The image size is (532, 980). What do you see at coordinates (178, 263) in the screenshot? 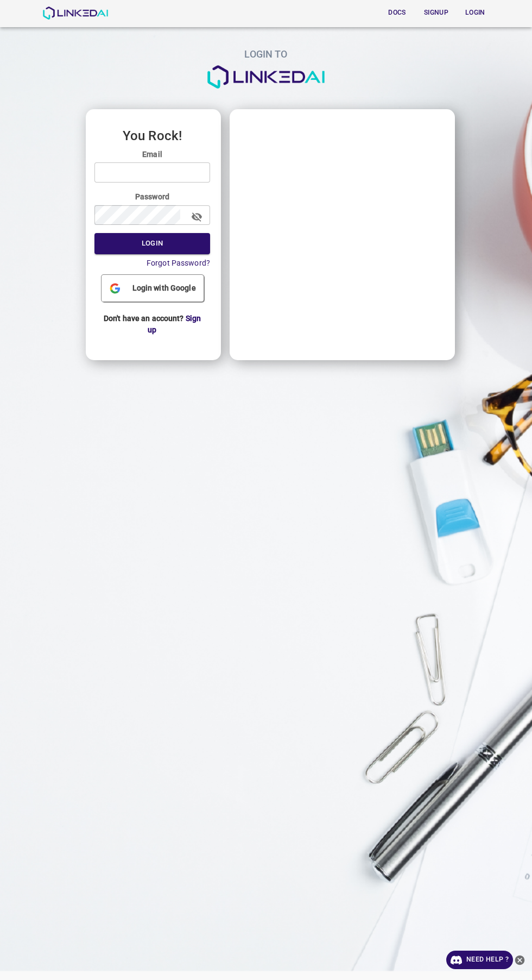
I see `a: Forgot Password?` at bounding box center [178, 263].